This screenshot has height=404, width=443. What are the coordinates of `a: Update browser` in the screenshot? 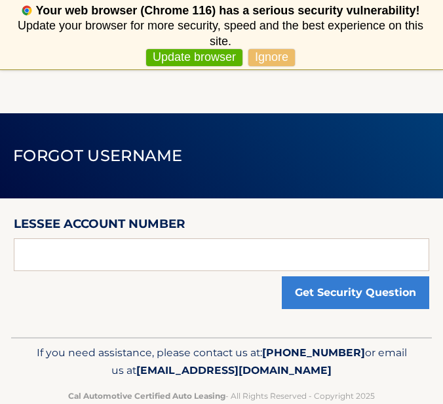 It's located at (194, 57).